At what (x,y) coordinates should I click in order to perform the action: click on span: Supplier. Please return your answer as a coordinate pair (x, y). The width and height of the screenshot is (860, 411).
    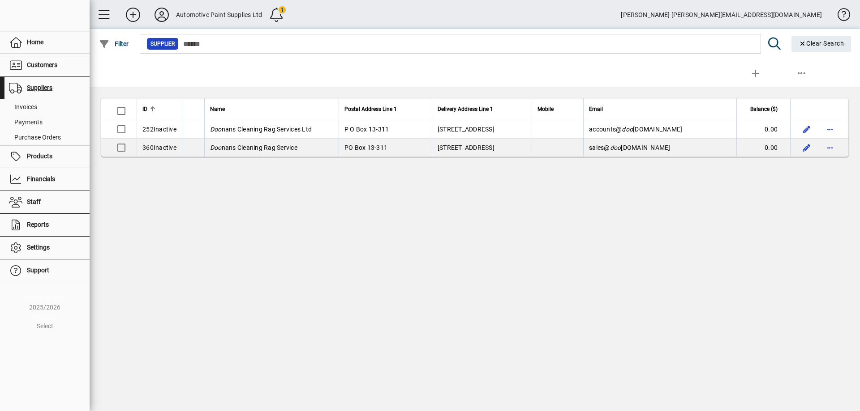
    Looking at the image, I should click on (163, 44).